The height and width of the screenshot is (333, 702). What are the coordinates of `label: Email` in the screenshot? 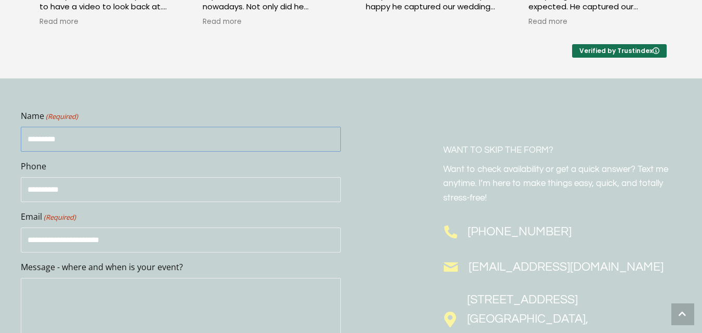 It's located at (181, 217).